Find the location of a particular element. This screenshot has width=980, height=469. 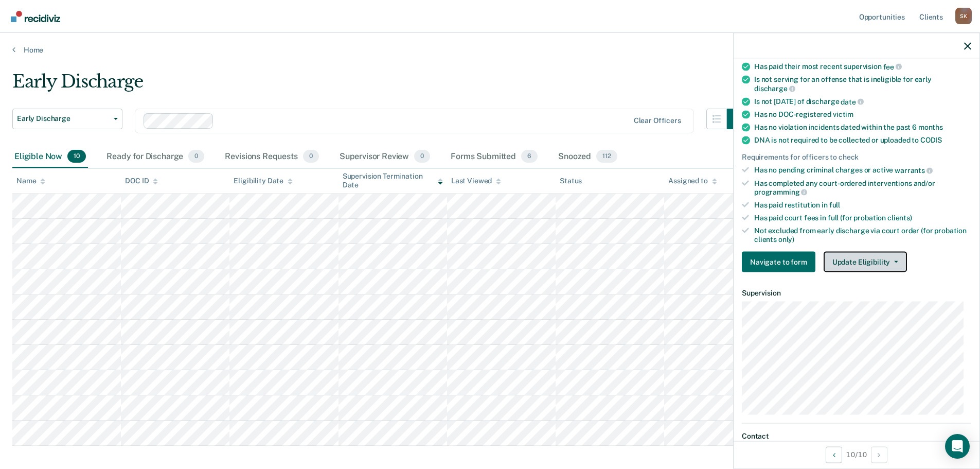

div: Has paid court fees in full (for probation is located at coordinates (862, 217).